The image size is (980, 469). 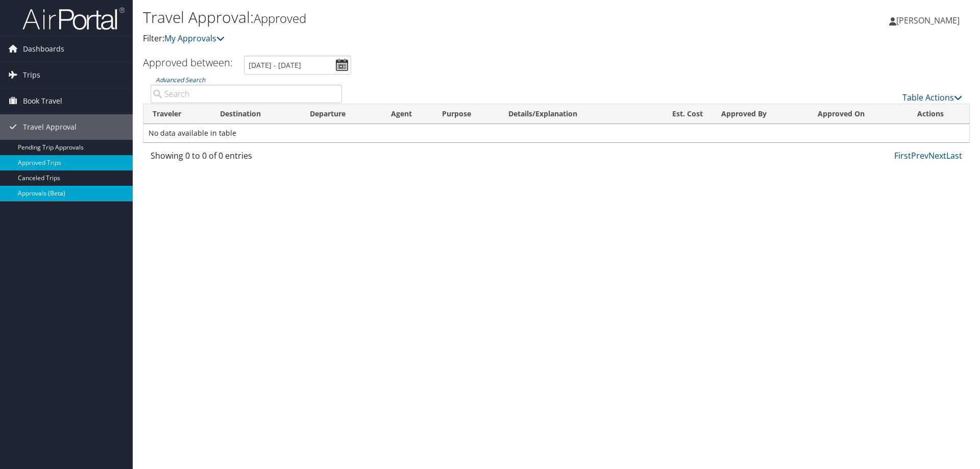 I want to click on p: Filter:, so click(x=419, y=39).